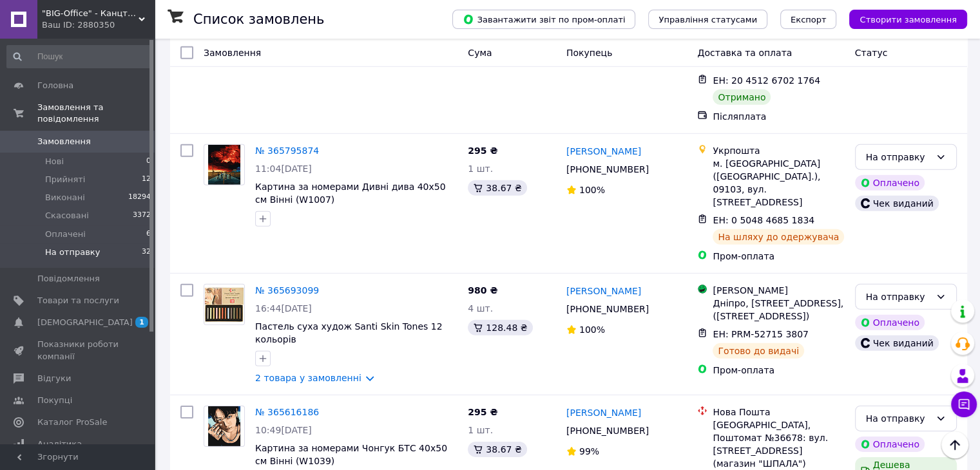  What do you see at coordinates (78, 300) in the screenshot?
I see `span: Товари та послуги` at bounding box center [78, 300].